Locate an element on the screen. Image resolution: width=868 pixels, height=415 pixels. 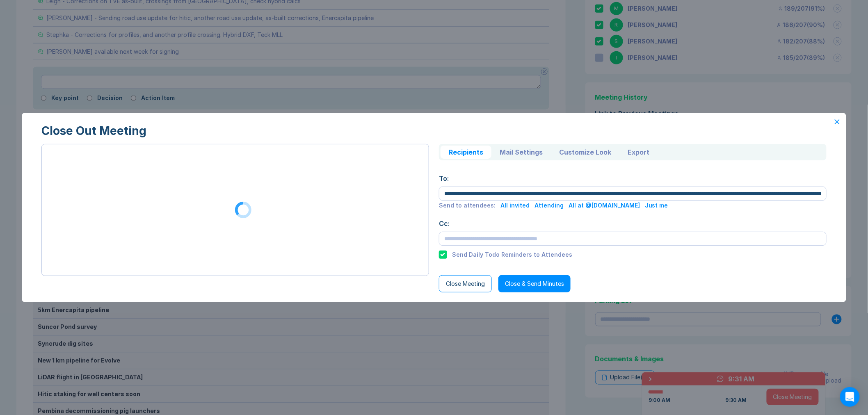
div: To: is located at coordinates (632, 179).